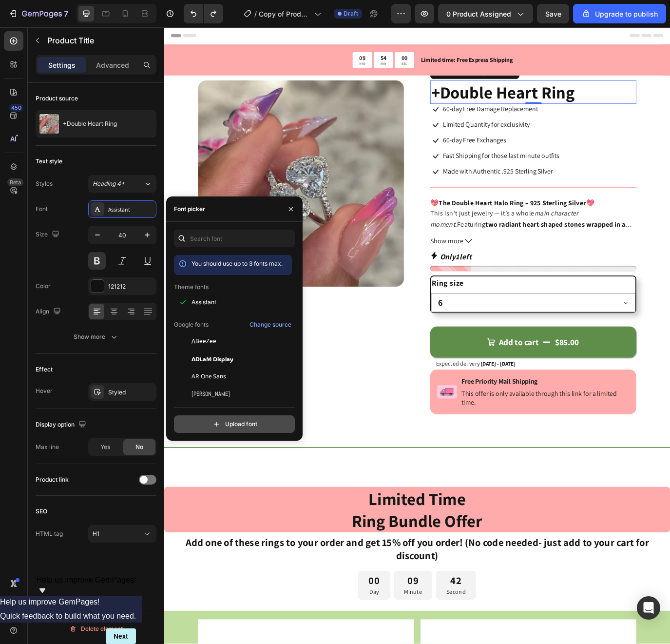  I want to click on p: Product Title, so click(99, 40).